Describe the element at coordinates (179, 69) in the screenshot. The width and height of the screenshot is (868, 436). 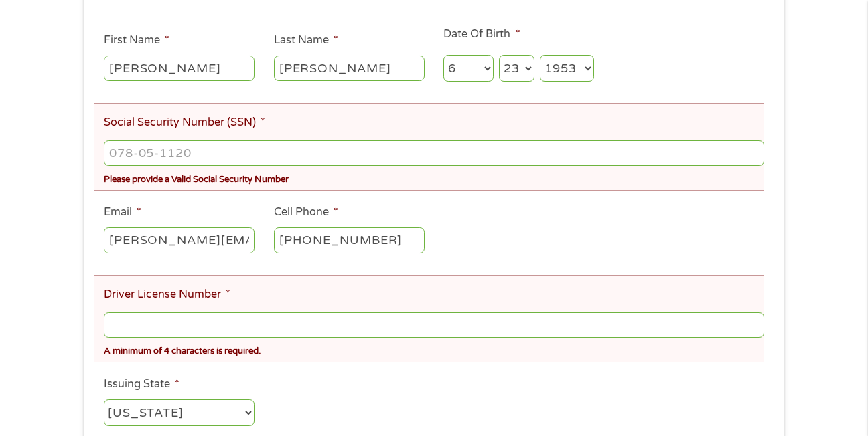
I see `input: John` at that location.